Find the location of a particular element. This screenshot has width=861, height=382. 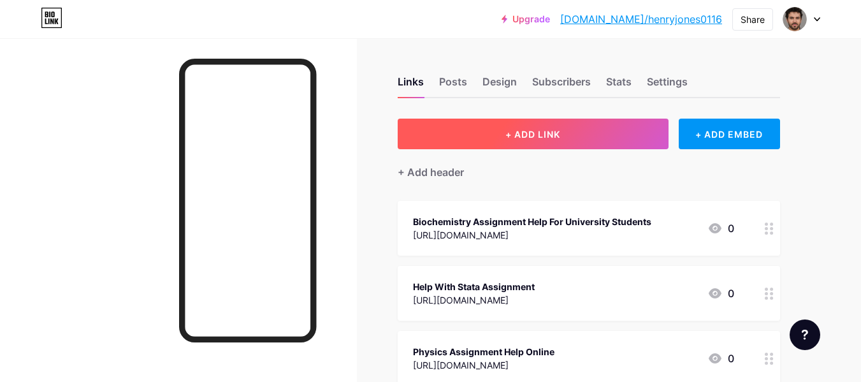

div: Subscribers is located at coordinates (562, 85).